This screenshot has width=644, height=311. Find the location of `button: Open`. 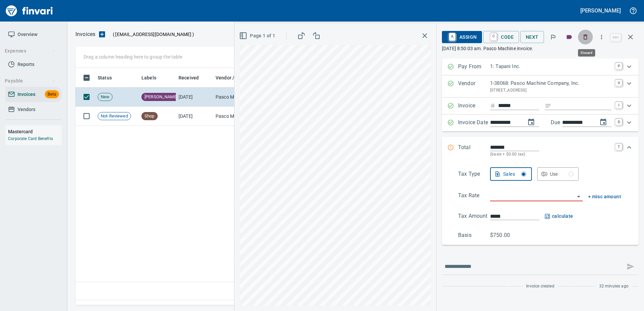

button: Open is located at coordinates (579, 197).